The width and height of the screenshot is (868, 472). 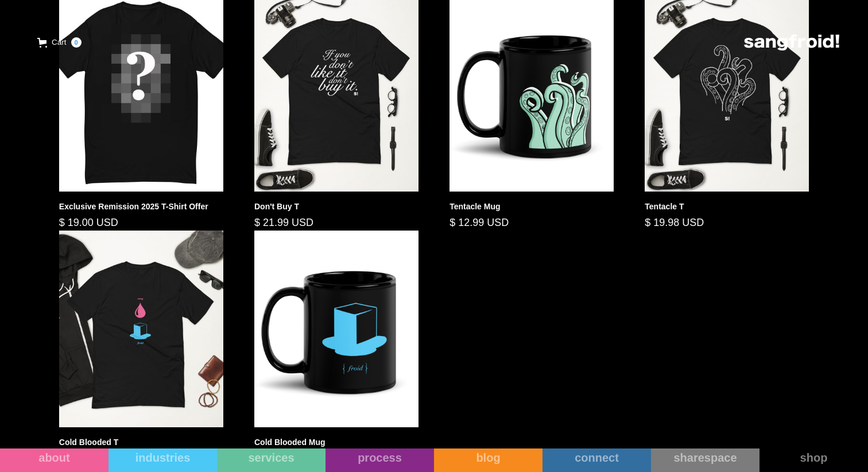 I want to click on div: Tentacle Mug, so click(x=531, y=207).